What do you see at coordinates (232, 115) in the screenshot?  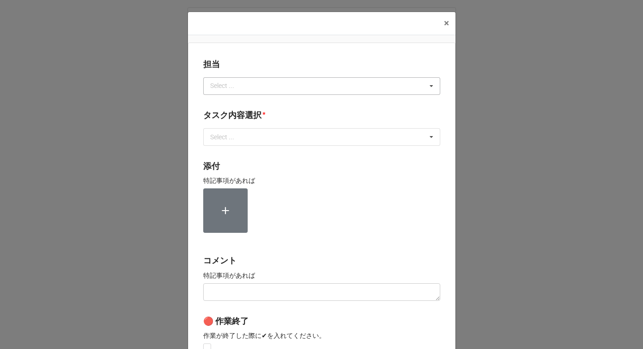 I see `label: タスク内容選択` at bounding box center [232, 115].